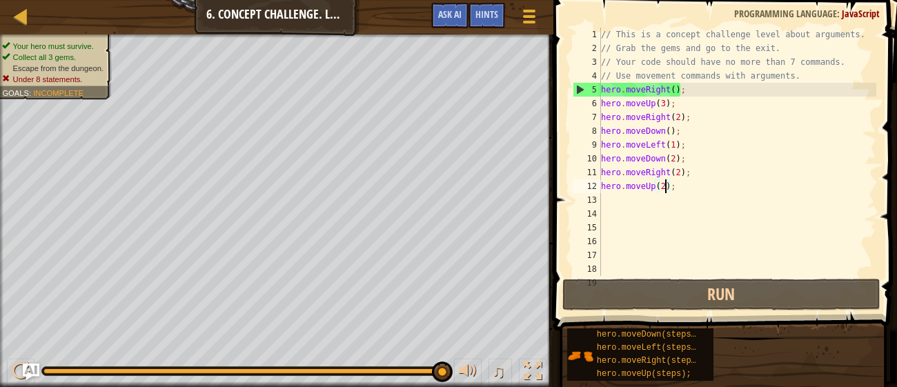 This screenshot has height=387, width=897. I want to click on span: Your hero must survive., so click(53, 46).